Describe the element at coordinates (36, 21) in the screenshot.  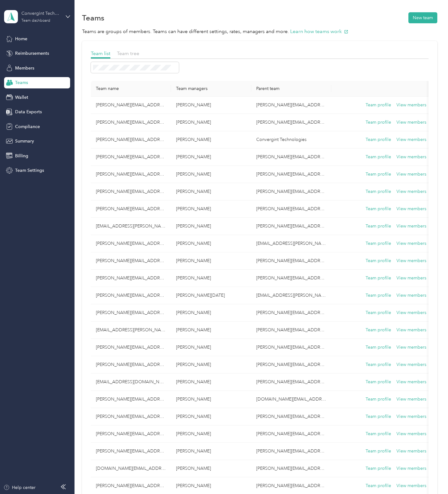
I see `div: Team dashboard` at that location.